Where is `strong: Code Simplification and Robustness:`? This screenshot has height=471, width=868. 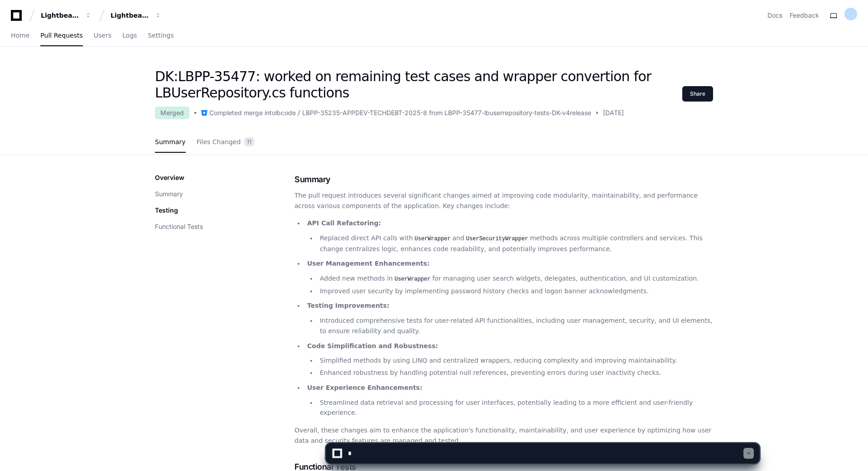 strong: Code Simplification and Robustness: is located at coordinates (373, 346).